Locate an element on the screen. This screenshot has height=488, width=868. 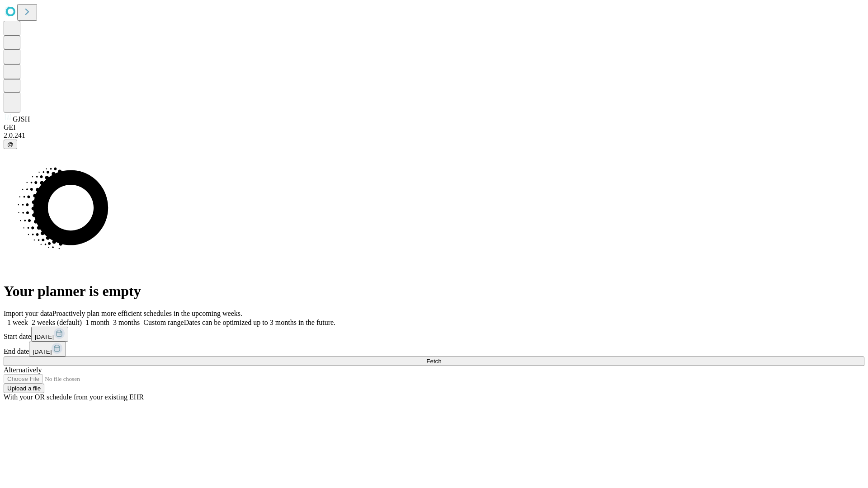
span: Custom range is located at coordinates (163, 322).